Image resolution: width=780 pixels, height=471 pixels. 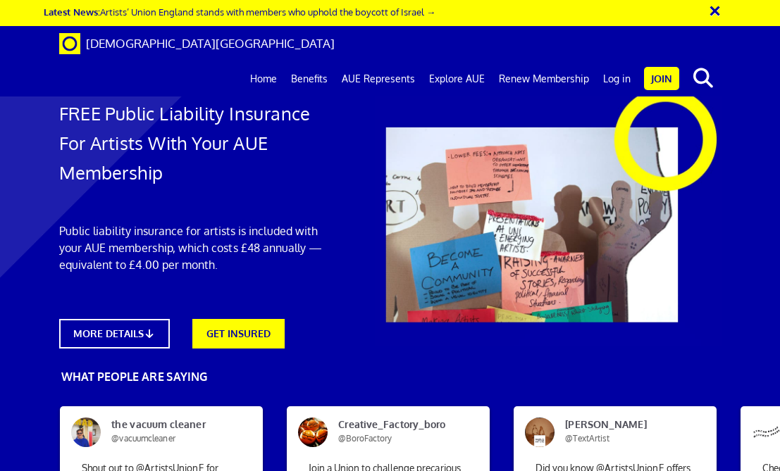 What do you see at coordinates (238, 334) in the screenshot?
I see `a: GET INSURED` at bounding box center [238, 334].